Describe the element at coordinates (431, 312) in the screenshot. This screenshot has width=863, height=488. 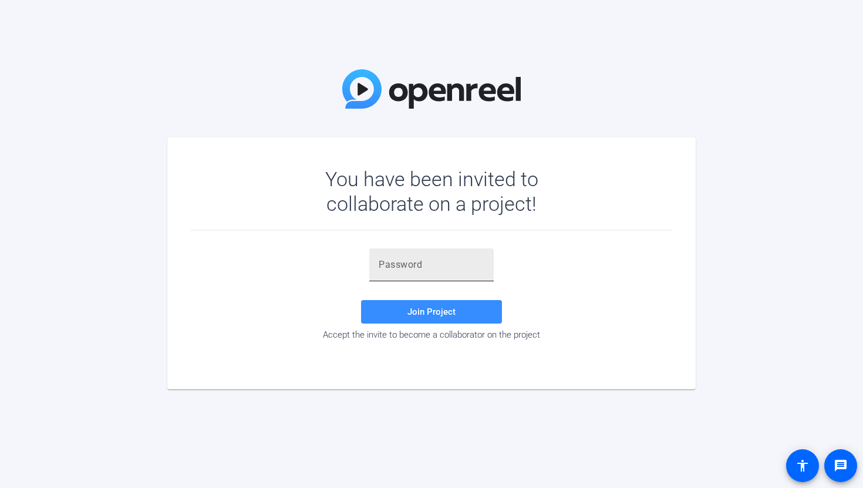
I see `button: Join Project` at that location.